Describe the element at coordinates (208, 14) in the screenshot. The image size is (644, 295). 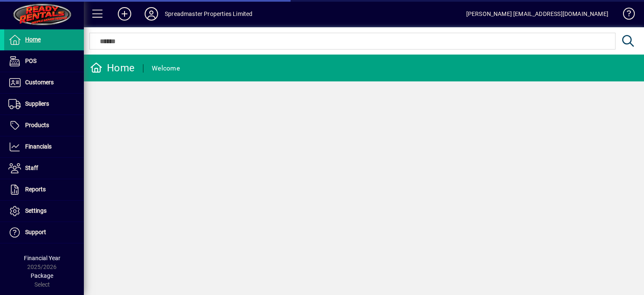
I see `div: Spreadmaster Properties Limited` at that location.